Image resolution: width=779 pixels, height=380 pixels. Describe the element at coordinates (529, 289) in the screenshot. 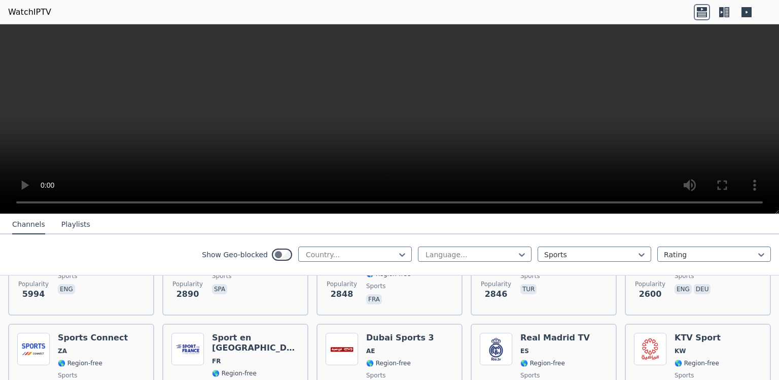

I see `p: tur` at that location.